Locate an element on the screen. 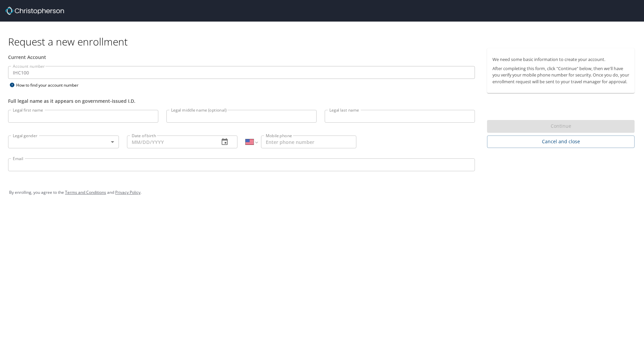 The width and height of the screenshot is (644, 362). a: Terms and Conditions is located at coordinates (86, 192).